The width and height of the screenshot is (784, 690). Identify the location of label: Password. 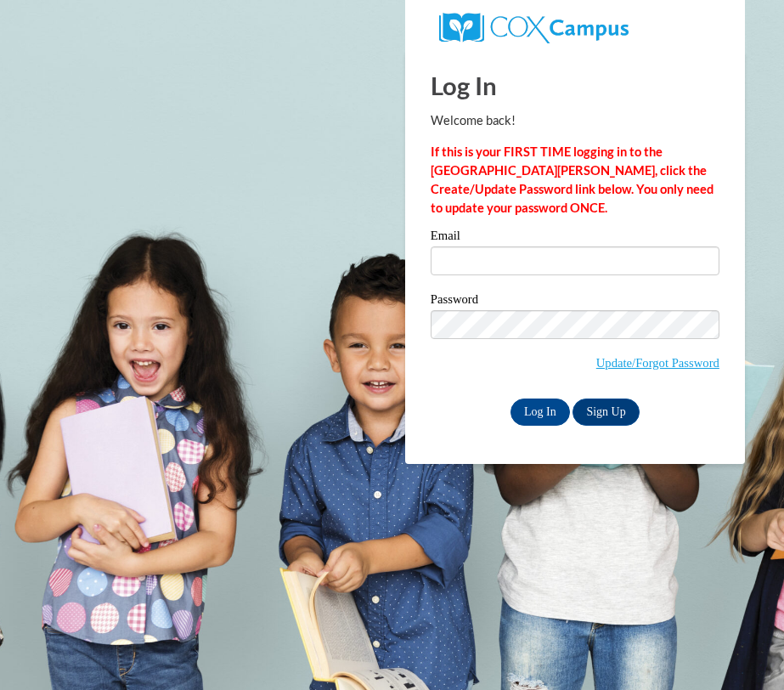
(575, 301).